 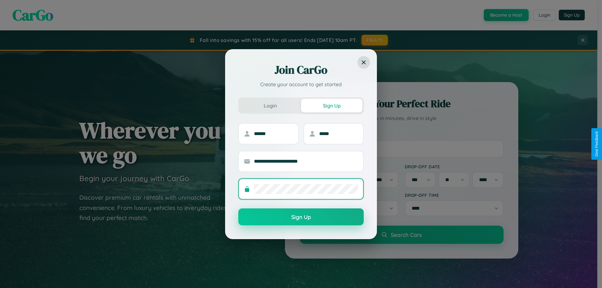 What do you see at coordinates (301, 70) in the screenshot?
I see `h2: Join CarGo` at bounding box center [301, 70].